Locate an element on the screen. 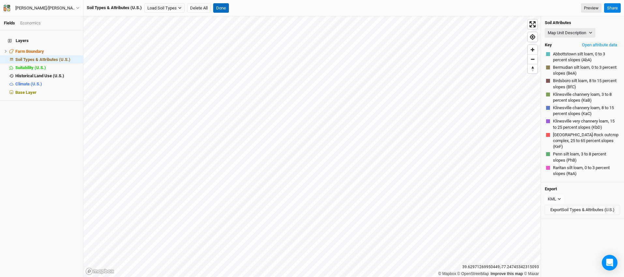 The image size is (624, 277). div: Open Intercom Messenger is located at coordinates (610, 263).